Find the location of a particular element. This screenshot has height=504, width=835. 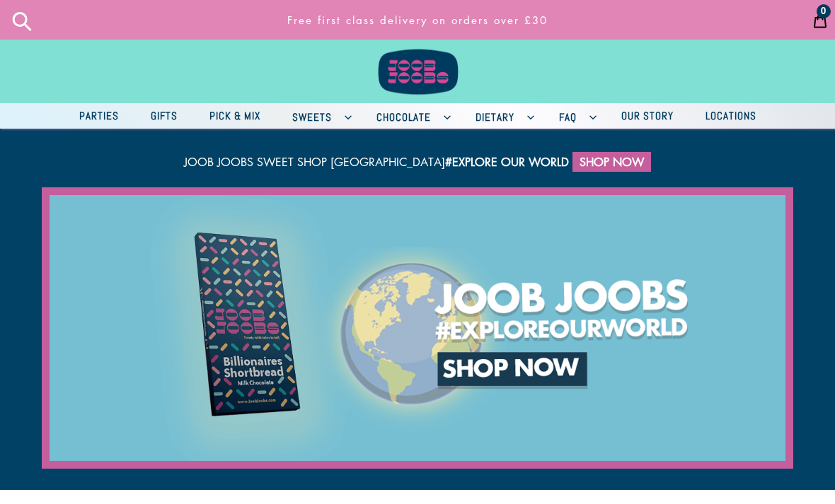

button: Chocolate is located at coordinates (409, 116).